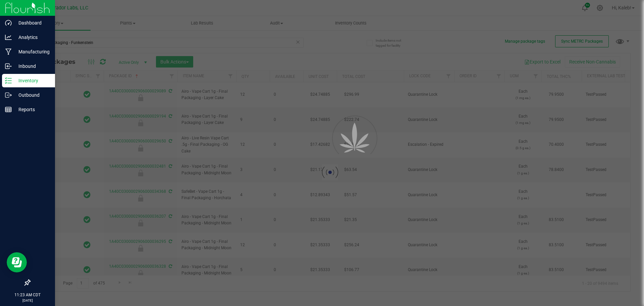  Describe the element at coordinates (9, 23) in the screenshot. I see `inline-svg: Dashboard` at that location.